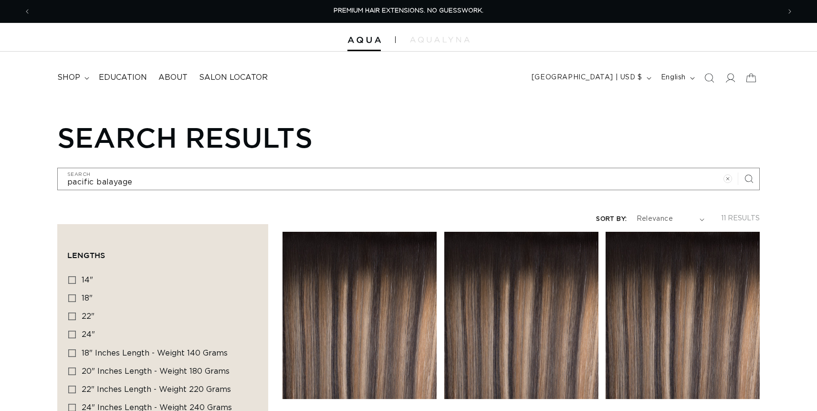  I want to click on span: 18" Inches length - Weight 140 grams, so click(155, 353).